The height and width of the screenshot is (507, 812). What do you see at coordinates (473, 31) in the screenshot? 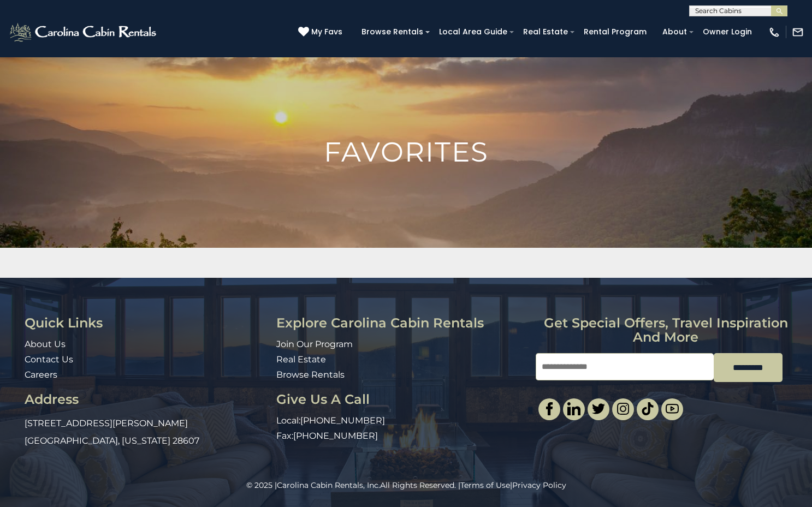
I see `a: Local Area Guide` at bounding box center [473, 31].